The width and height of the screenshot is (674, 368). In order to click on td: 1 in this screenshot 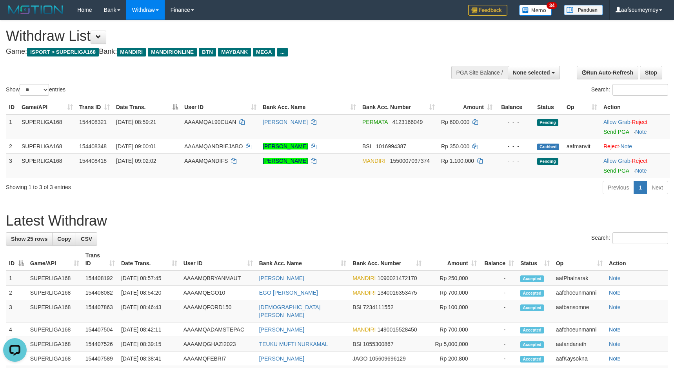, I will do `click(12, 127)`.